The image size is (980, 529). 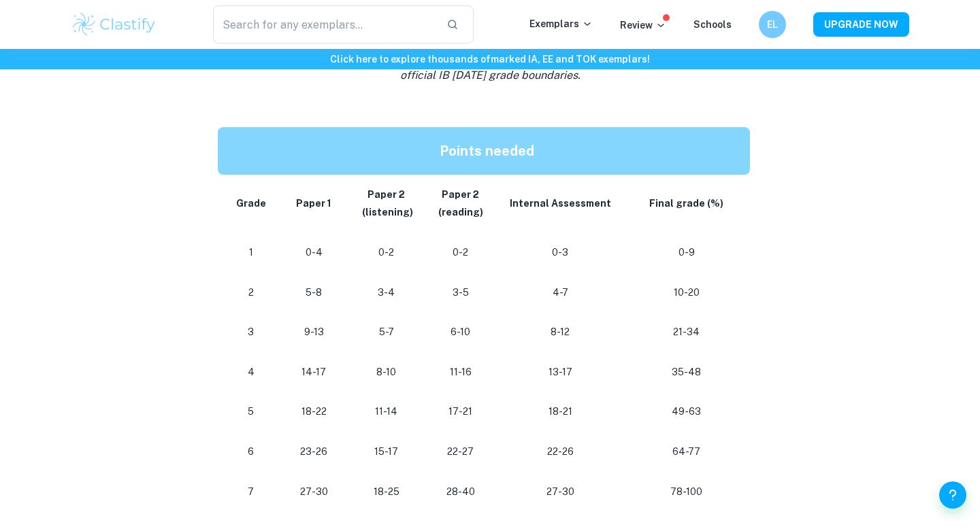 I want to click on p: Review, so click(x=643, y=25).